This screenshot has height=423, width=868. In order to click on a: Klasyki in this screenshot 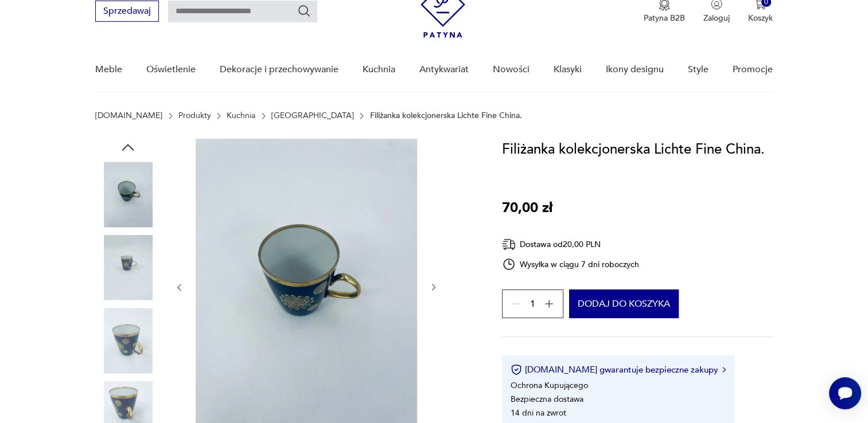, I will do `click(567, 69)`.